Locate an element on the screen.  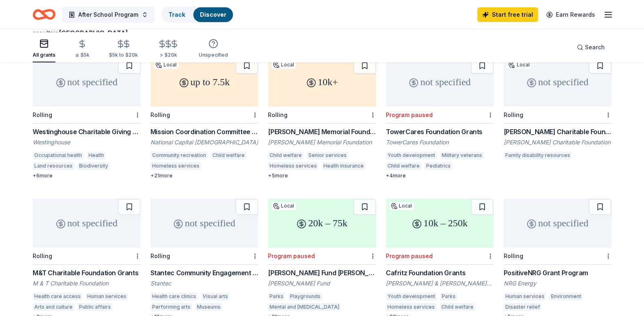
a: Track is located at coordinates (176, 15).